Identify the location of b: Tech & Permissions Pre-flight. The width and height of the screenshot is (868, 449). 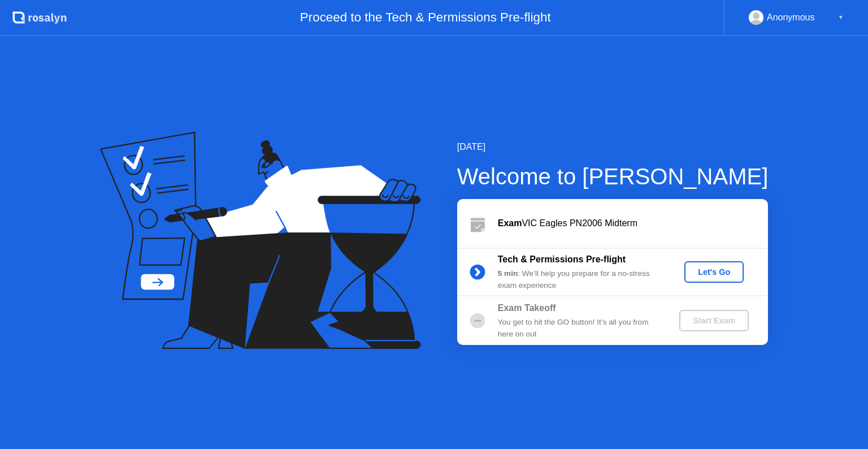
(562, 259).